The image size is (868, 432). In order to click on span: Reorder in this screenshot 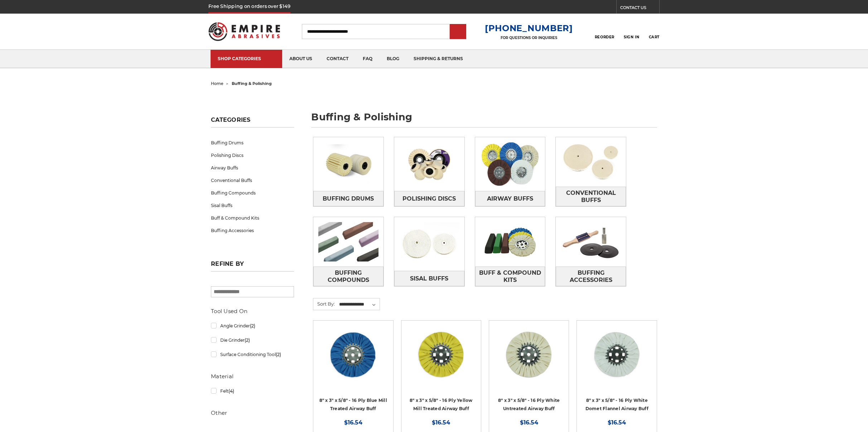, I will do `click(605, 37)`.